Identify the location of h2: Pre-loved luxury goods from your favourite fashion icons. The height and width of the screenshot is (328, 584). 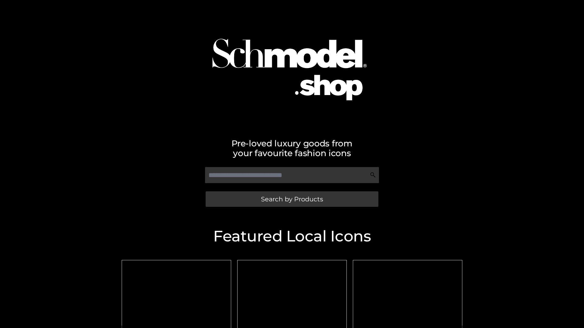
(292, 148).